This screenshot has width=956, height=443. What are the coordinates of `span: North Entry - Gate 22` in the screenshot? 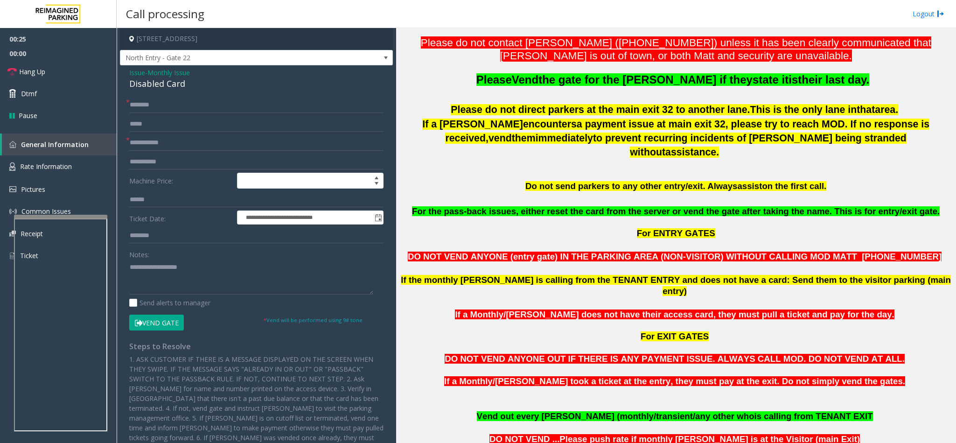 It's located at (229, 58).